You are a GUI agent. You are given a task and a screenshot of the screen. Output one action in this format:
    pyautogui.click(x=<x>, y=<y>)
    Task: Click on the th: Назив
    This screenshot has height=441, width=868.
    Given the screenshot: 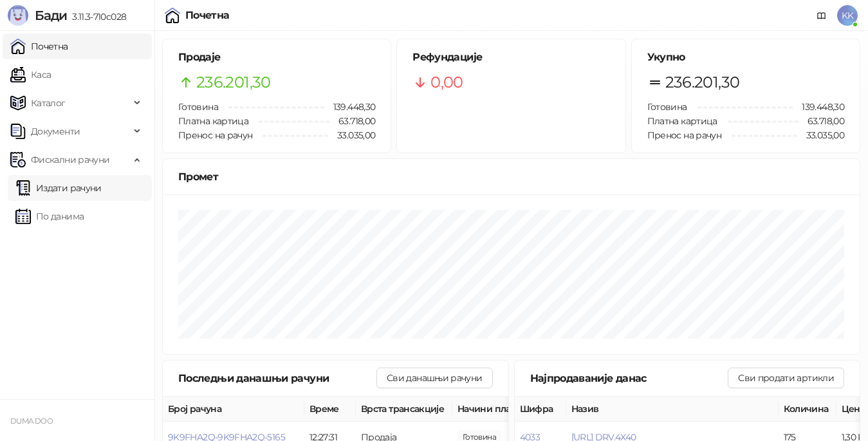 What is the action you would take?
    pyautogui.click(x=673, y=409)
    